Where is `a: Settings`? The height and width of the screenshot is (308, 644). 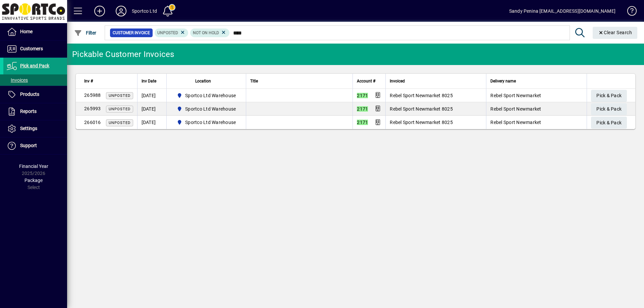 a: Settings is located at coordinates (35, 129).